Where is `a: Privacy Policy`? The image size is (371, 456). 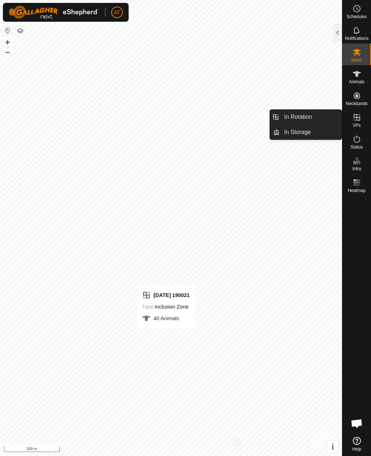
a: Privacy Policy is located at coordinates (156, 450).